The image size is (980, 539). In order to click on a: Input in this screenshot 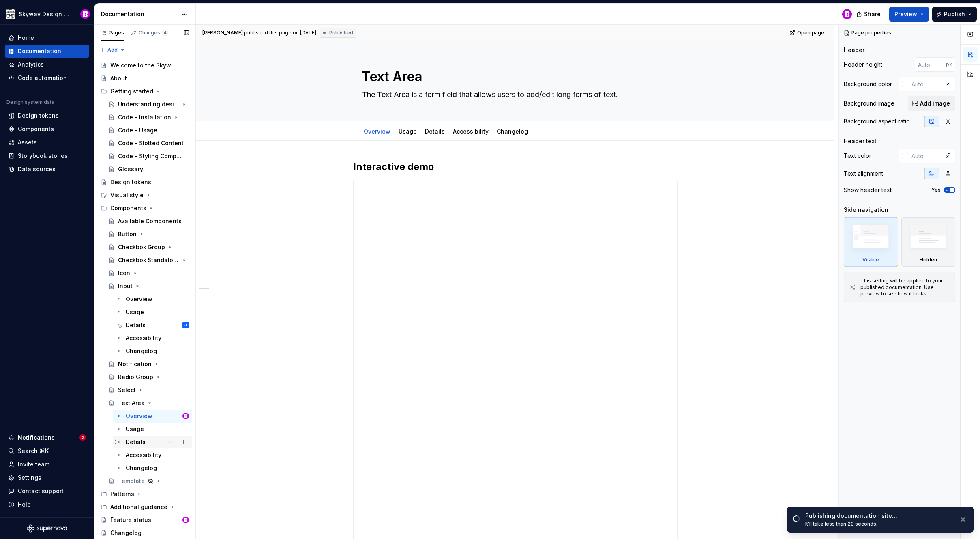, I will do `click(148, 286)`.